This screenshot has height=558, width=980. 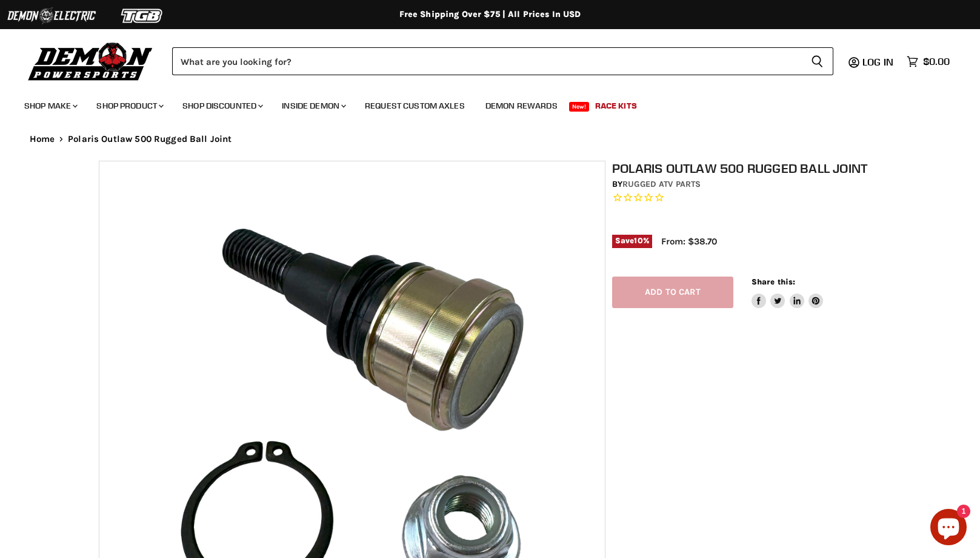 I want to click on ul: Main menu, so click(x=481, y=103).